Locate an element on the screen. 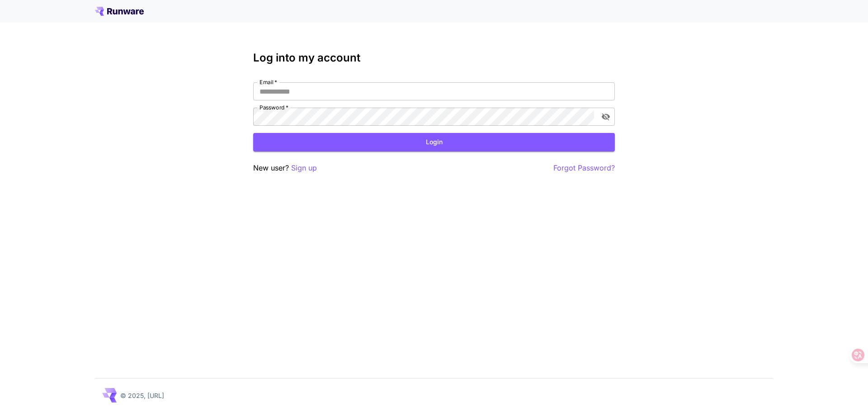 This screenshot has height=412, width=868. button: toggle password visibility is located at coordinates (606, 117).